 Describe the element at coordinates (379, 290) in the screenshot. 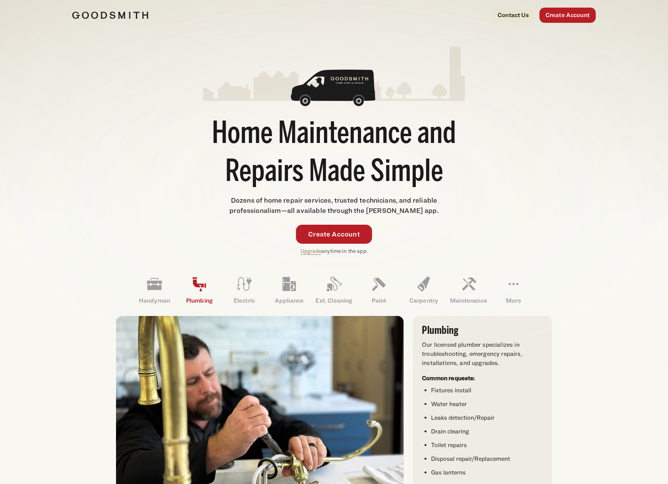

I see `a: Paint` at that location.